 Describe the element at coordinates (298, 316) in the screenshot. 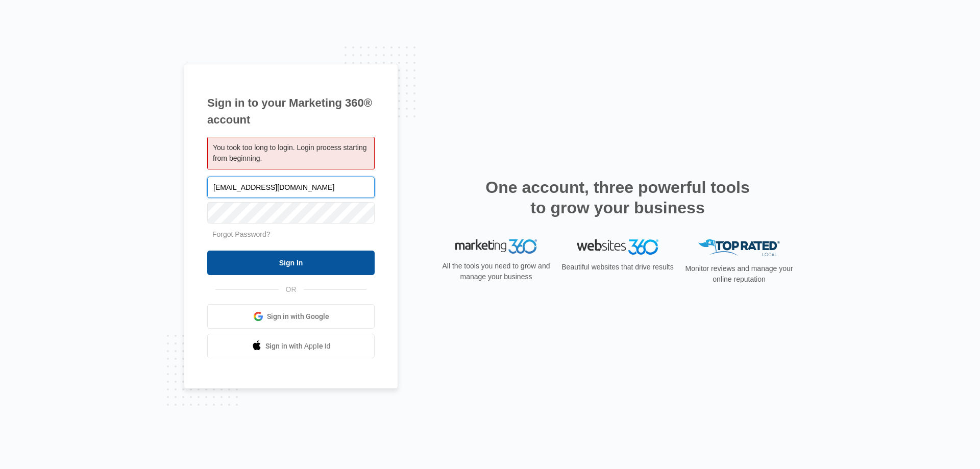

I see `span: Sign in with Google` at that location.